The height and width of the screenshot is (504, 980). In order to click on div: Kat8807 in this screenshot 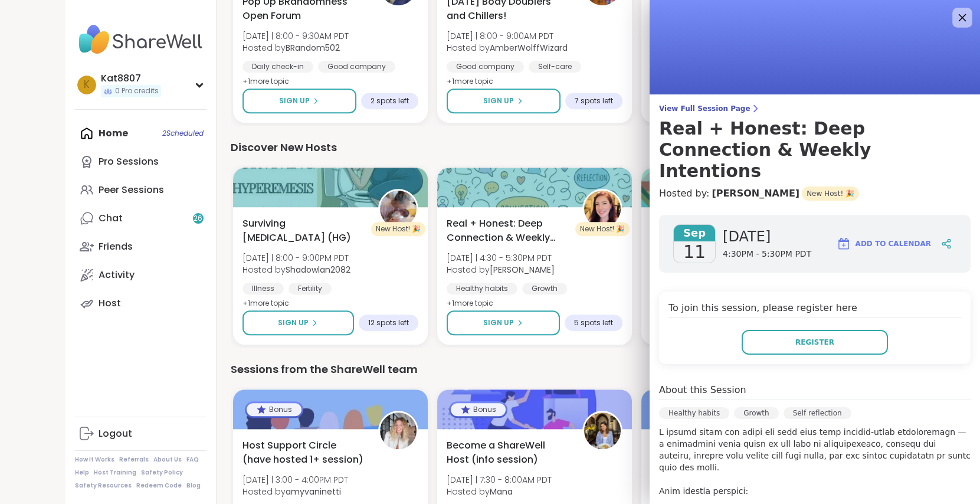, I will do `click(131, 78)`.